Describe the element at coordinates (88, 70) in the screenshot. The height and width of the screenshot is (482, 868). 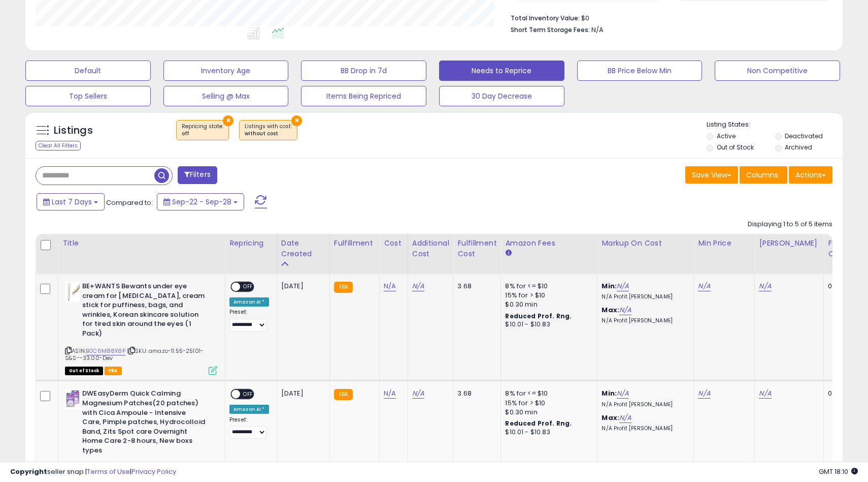
I see `button: Default` at that location.